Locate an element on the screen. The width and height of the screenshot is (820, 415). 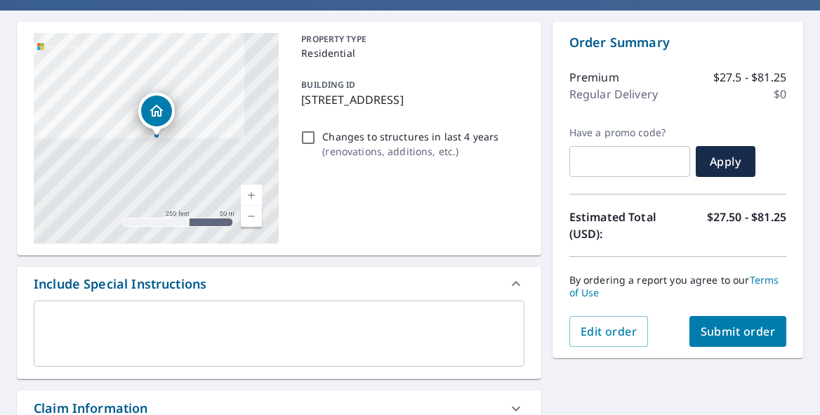
button: Apply is located at coordinates (726, 162).